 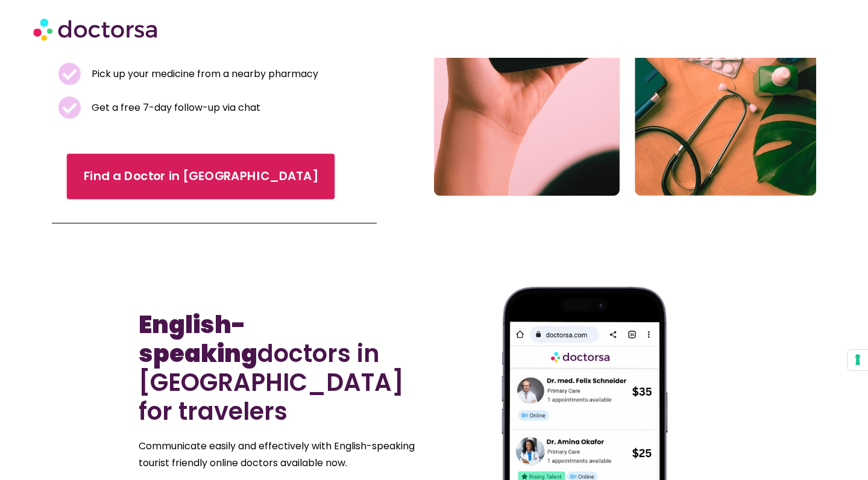 What do you see at coordinates (174, 108) in the screenshot?
I see `span: Get a free 7-day follow-up via chat` at bounding box center [174, 108].